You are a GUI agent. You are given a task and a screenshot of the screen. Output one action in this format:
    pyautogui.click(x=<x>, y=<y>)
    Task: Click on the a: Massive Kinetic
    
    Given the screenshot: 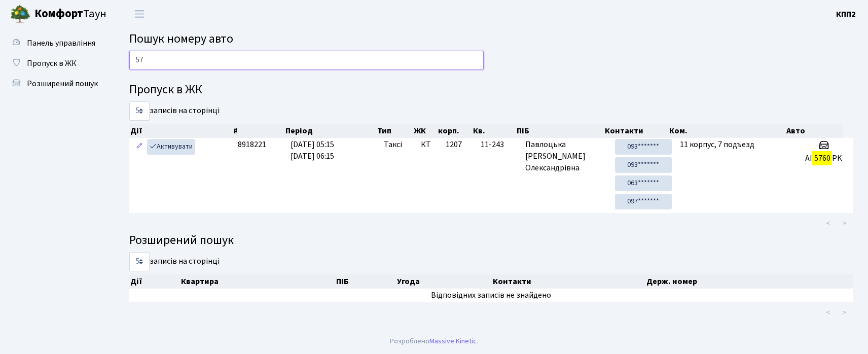 What is the action you would take?
    pyautogui.click(x=452, y=341)
    